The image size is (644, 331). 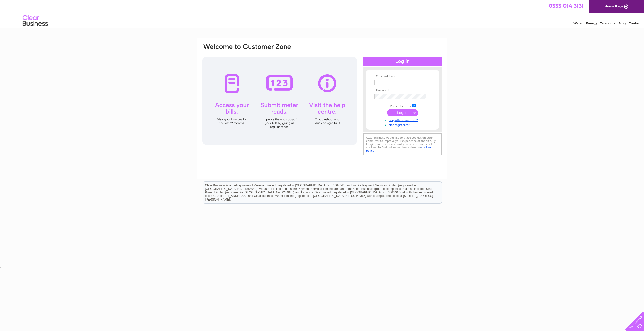 I want to click on a: Water, so click(x=578, y=23).